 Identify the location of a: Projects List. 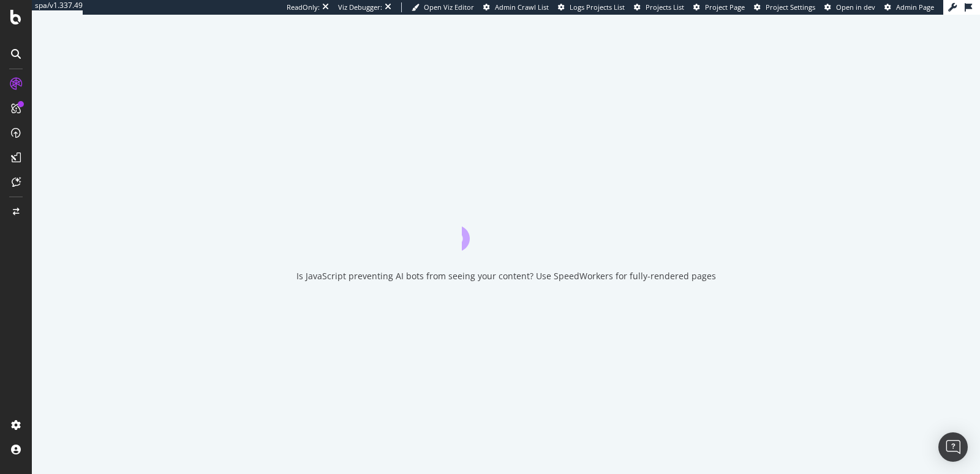
(659, 8).